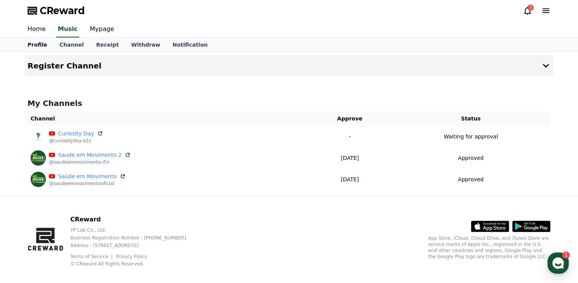 The image size is (578, 283). Describe the element at coordinates (289, 66) in the screenshot. I see `button: Register Channel` at that location.